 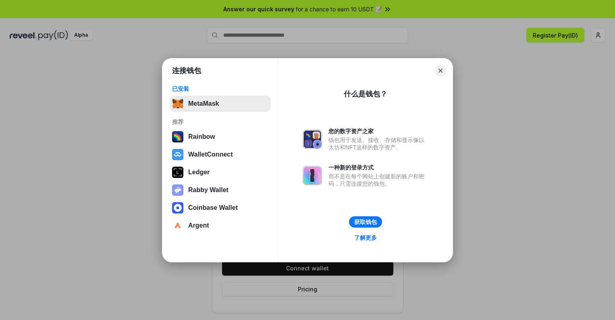 I want to click on button: Rainbow, so click(x=220, y=137).